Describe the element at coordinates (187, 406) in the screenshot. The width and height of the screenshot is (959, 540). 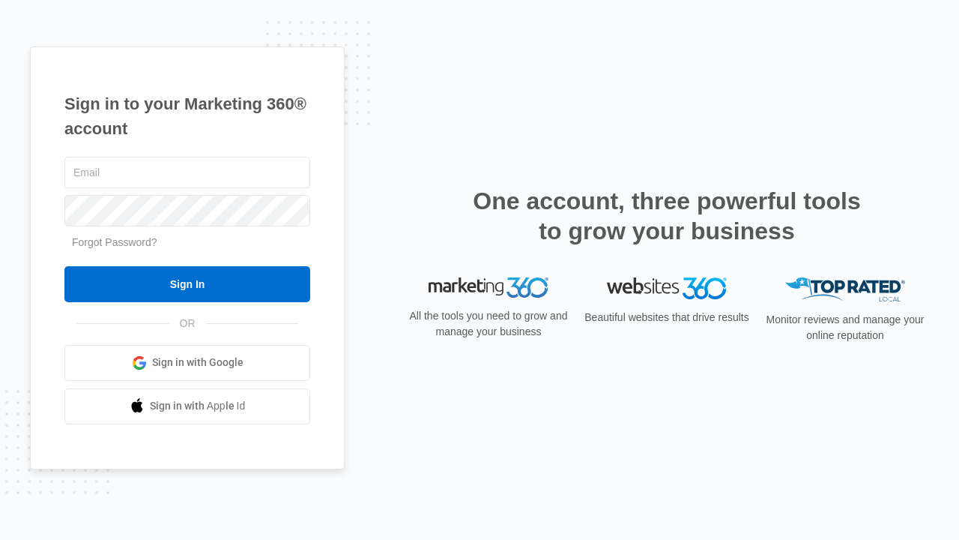
I see `a: Sign in with Apple Id` at that location.